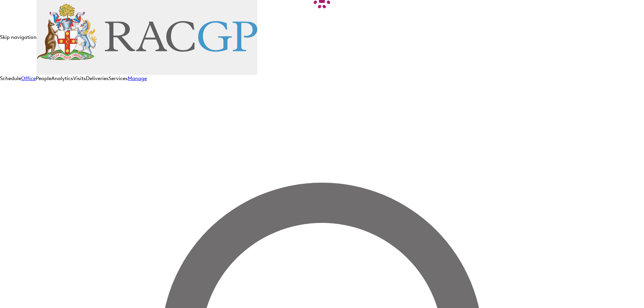 The image size is (644, 308). What do you see at coordinates (62, 78) in the screenshot?
I see `a: Analytics` at bounding box center [62, 78].